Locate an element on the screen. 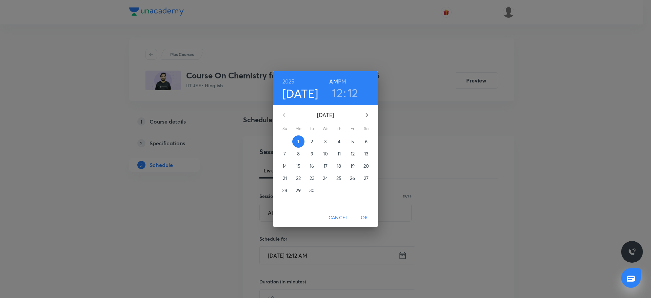  h6: 2025 is located at coordinates (289, 81).